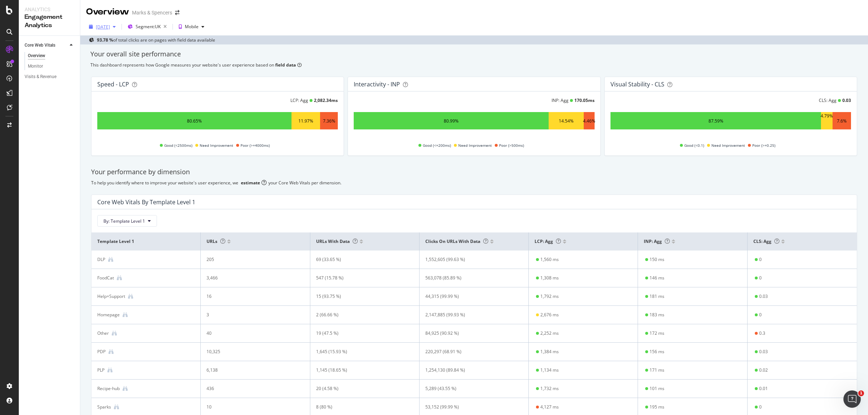 Image resolution: width=868 pixels, height=415 pixels. I want to click on div: 20 (4.58 %), so click(360, 389).